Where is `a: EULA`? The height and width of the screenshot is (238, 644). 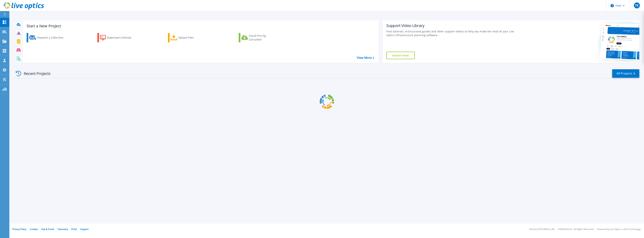 a: EULA is located at coordinates (74, 229).